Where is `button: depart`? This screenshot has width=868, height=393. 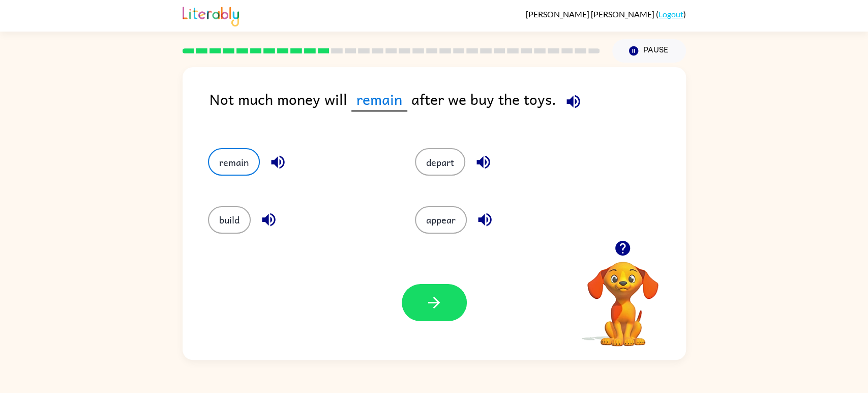 button: depart is located at coordinates (440, 162).